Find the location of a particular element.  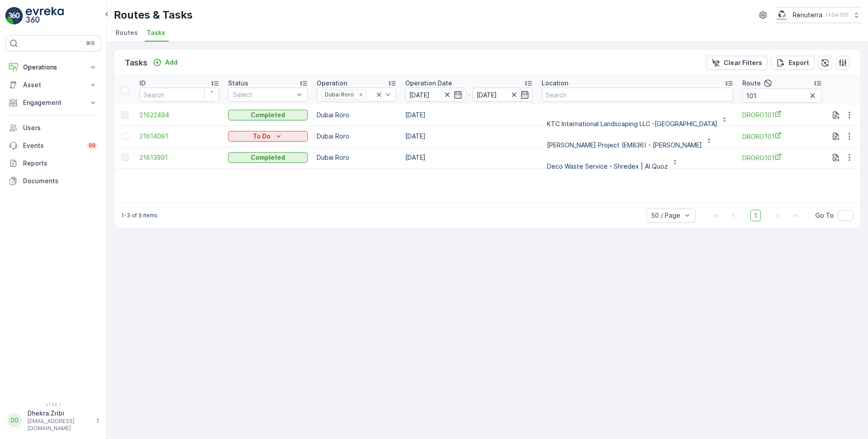

p: Routes & Tasks is located at coordinates (153, 15).